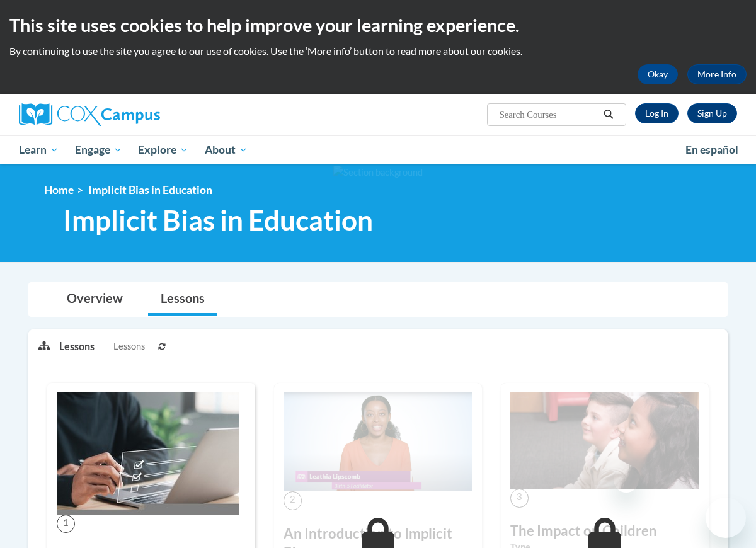  I want to click on a: Log In, so click(657, 113).